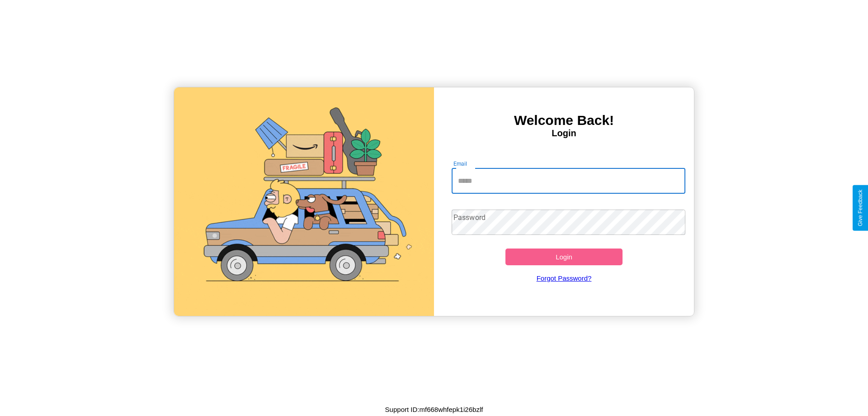 The width and height of the screenshot is (868, 416). Describe the element at coordinates (861, 208) in the screenshot. I see `div: Give Feedback` at that location.